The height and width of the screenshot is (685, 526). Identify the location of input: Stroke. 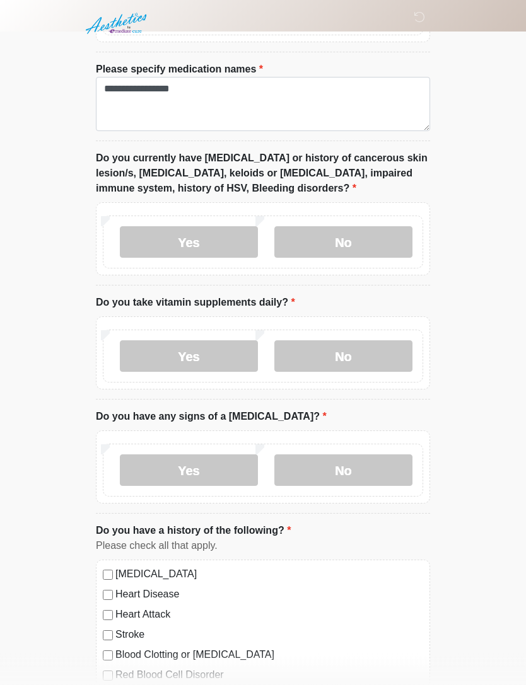
(108, 636).